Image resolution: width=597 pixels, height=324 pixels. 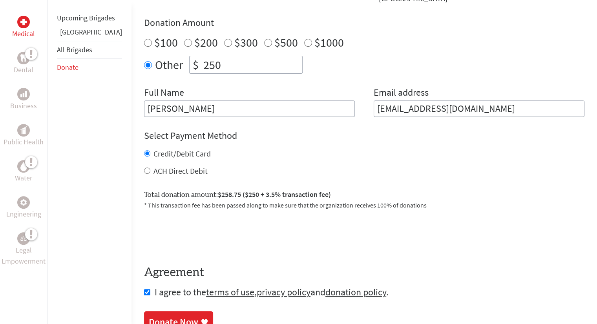 I want to click on input: Enter Full Name, so click(x=249, y=109).